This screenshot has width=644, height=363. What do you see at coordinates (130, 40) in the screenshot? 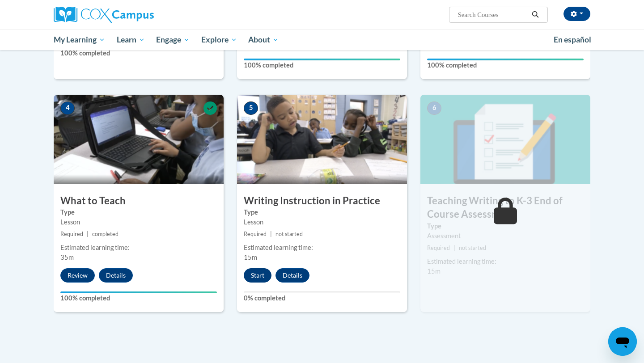
I see `a: Learn` at bounding box center [130, 40].